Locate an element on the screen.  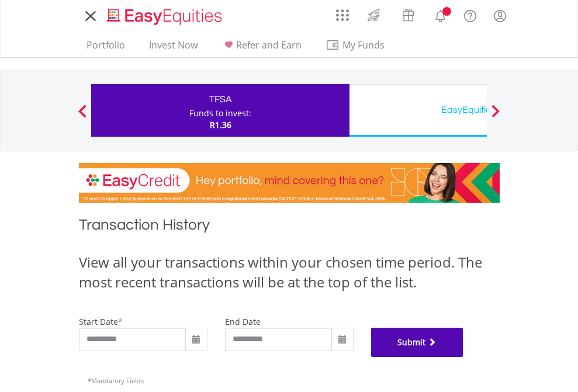
div: Funds to invest: is located at coordinates (220, 113).